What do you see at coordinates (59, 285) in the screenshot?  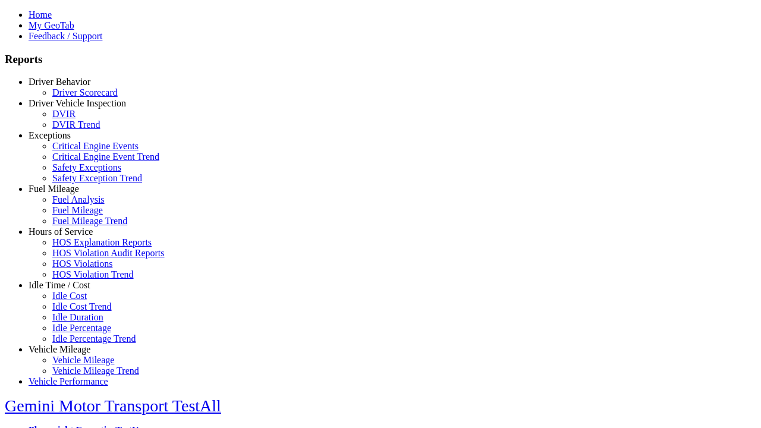 I see `a: Idle Time / Cost` at bounding box center [59, 285].